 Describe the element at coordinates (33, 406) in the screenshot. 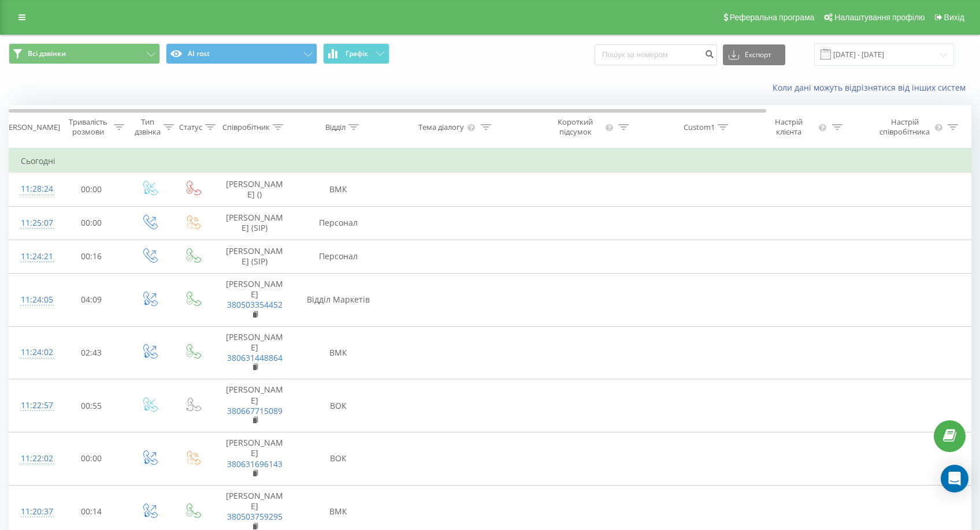

I see `div: 11:22:57` at that location.